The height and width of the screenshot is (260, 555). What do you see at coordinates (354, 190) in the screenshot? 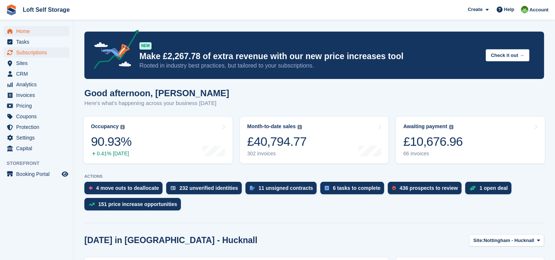
I see `a: 6 tasks to complete` at bounding box center [354, 190].